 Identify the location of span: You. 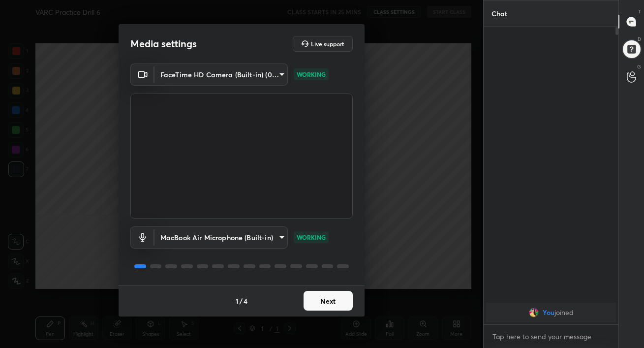
(548, 313).